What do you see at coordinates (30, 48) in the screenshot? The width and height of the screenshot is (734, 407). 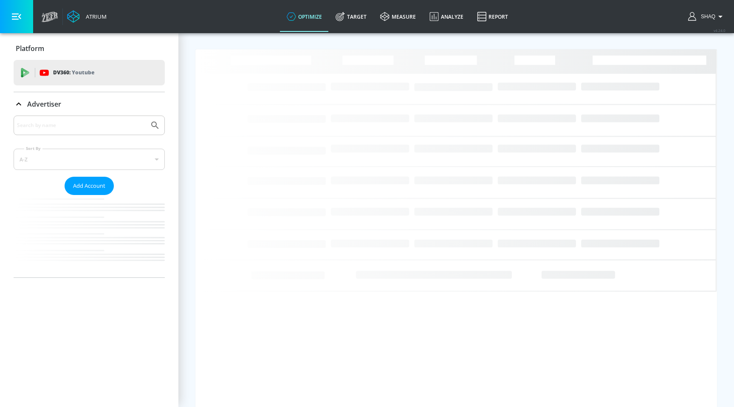 I see `p: Platform` at bounding box center [30, 48].